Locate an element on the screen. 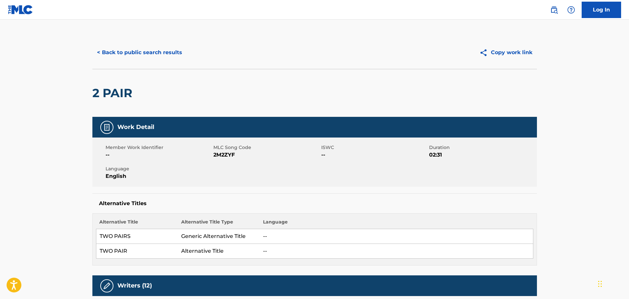 The image size is (629, 299). img: Copy work link is located at coordinates (485, 53).